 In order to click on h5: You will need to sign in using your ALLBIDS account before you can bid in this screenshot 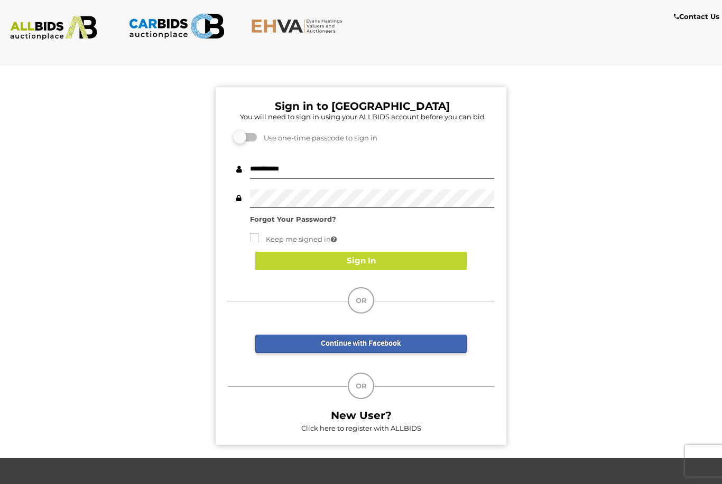, I will do `click(362, 117)`.